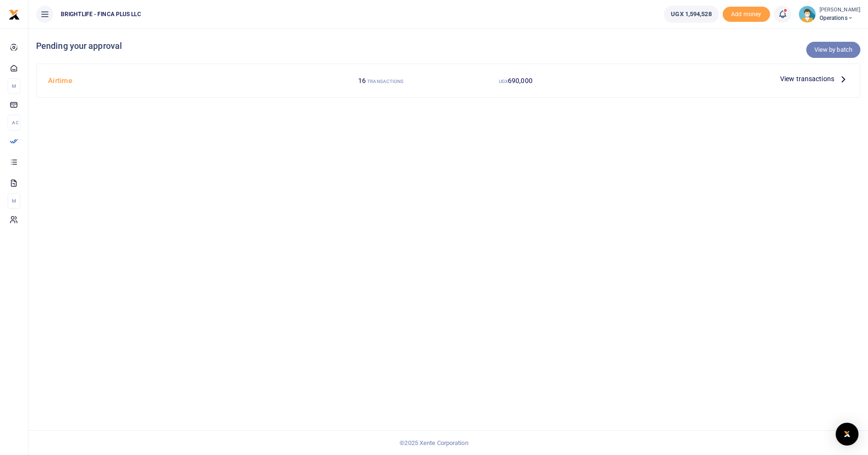 The height and width of the screenshot is (455, 868). What do you see at coordinates (14, 13) in the screenshot?
I see `a: logo-small logo-large logo-large` at bounding box center [14, 13].